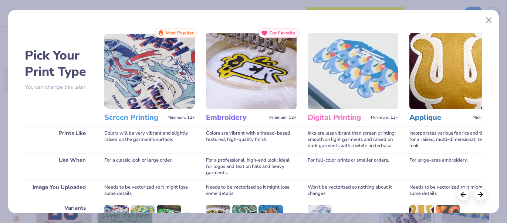 The height and width of the screenshot is (223, 507). I want to click on button: Close, so click(489, 20).